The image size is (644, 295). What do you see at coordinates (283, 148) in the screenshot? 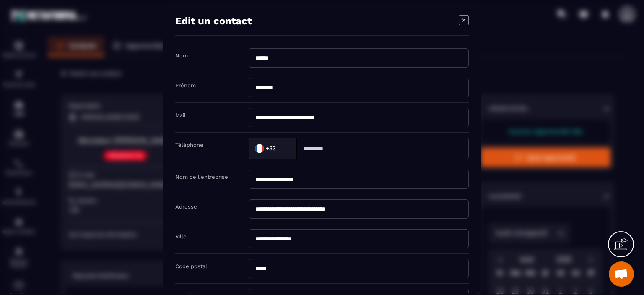
I see `input: Search for option` at bounding box center [283, 148].